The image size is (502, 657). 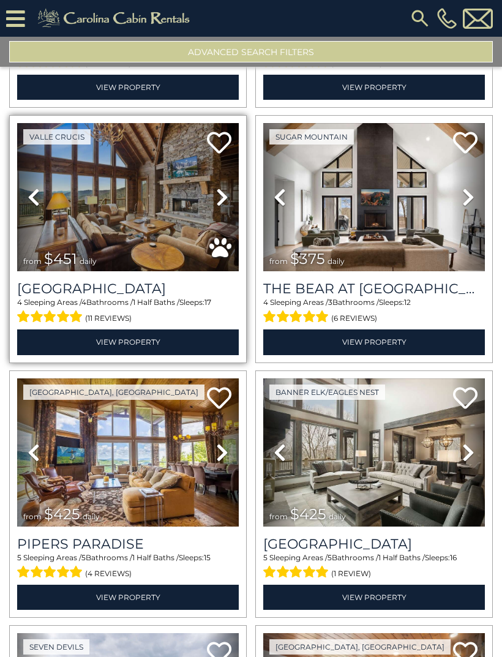 What do you see at coordinates (61, 258) in the screenshot?
I see `span: $451` at bounding box center [61, 258].